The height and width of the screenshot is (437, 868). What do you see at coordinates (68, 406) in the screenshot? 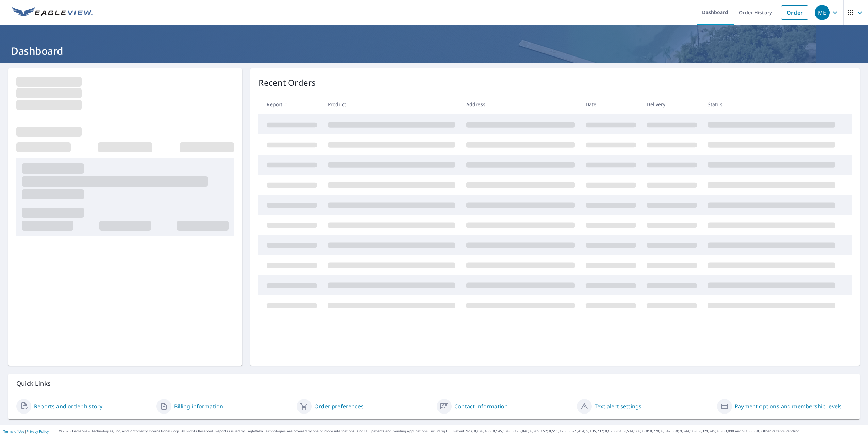
I see `a: Reports and order history` at bounding box center [68, 406].